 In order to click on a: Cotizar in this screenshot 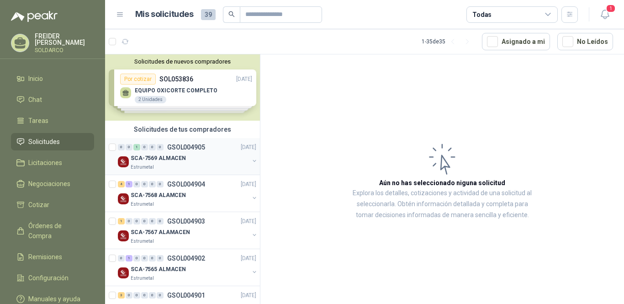, I will do `click(53, 205)`.